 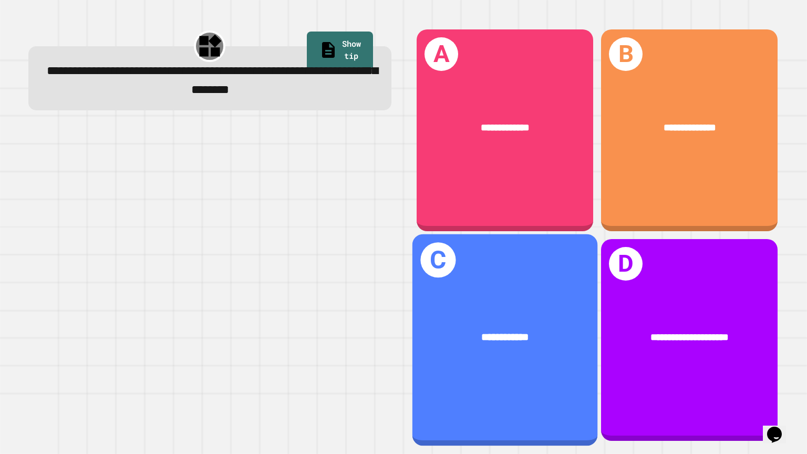 What do you see at coordinates (438, 259) in the screenshot?
I see `h1: C` at bounding box center [438, 259].